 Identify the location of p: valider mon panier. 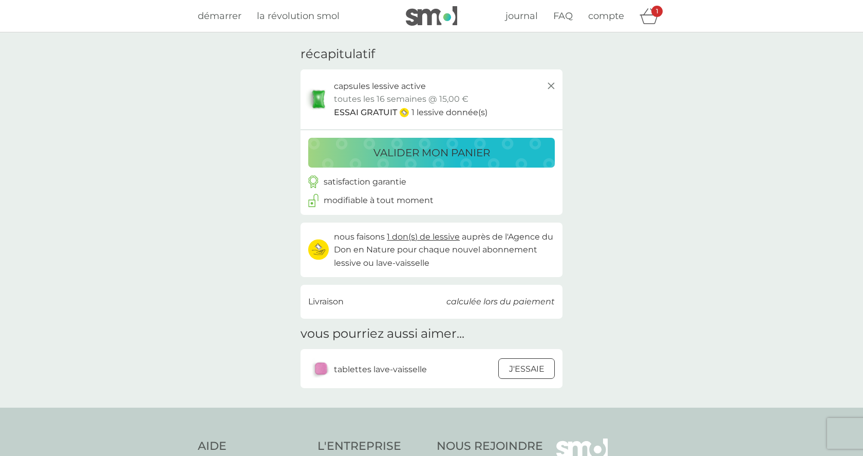
(432, 153).